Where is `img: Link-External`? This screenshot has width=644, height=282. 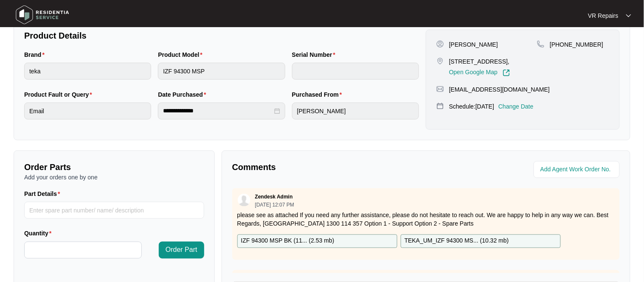 img: Link-External is located at coordinates (507, 73).